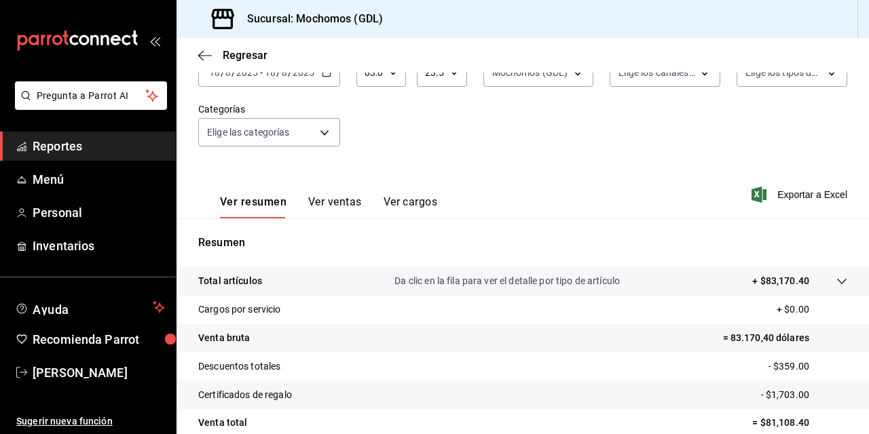  I want to click on button: Regresar, so click(233, 55).